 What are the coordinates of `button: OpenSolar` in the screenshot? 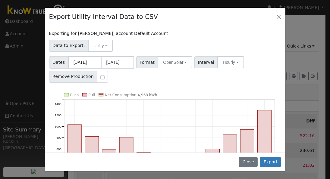 It's located at (175, 62).